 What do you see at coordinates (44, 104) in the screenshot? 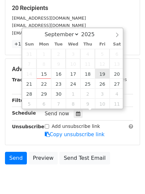
I see `span: October 6, 2025` at bounding box center [44, 104].